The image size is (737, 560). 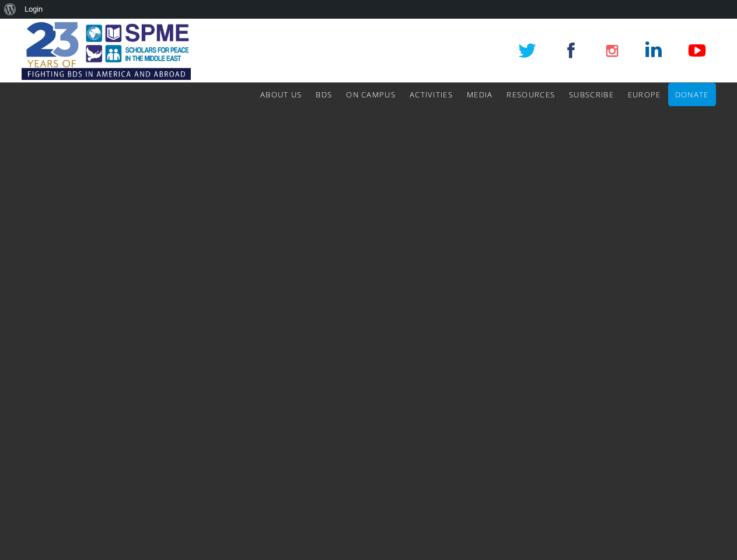 I want to click on span: BDS, so click(x=324, y=94).